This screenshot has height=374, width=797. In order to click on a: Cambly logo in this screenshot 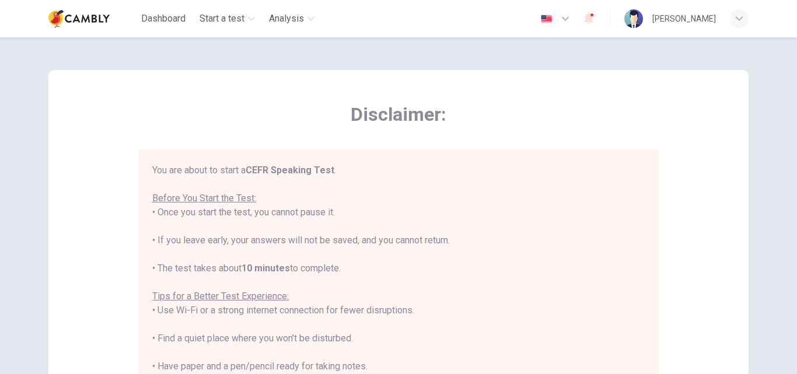, I will do `click(92, 19)`.